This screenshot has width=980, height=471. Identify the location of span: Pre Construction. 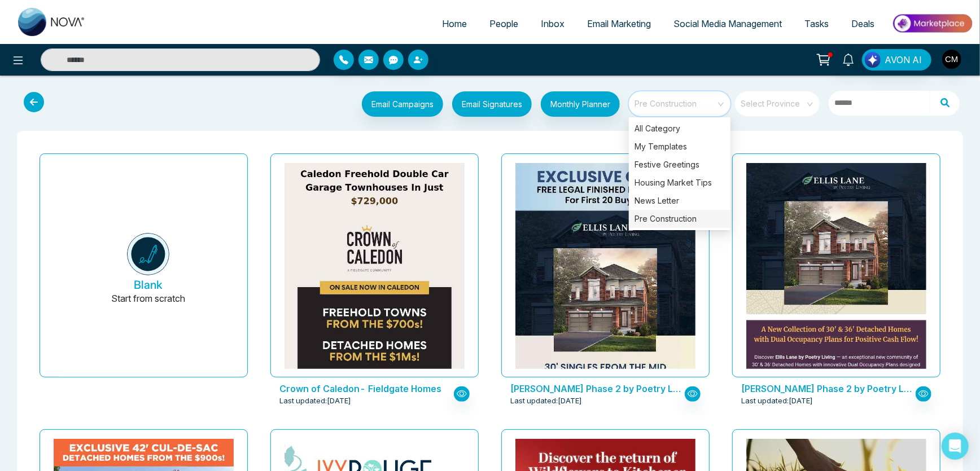
(680, 104).